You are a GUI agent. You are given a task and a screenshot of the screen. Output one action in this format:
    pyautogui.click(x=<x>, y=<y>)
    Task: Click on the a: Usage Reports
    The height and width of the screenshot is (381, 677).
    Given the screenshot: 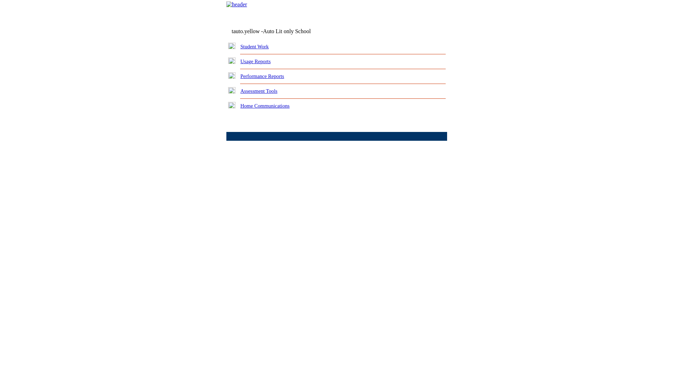 What is the action you would take?
    pyautogui.click(x=256, y=61)
    